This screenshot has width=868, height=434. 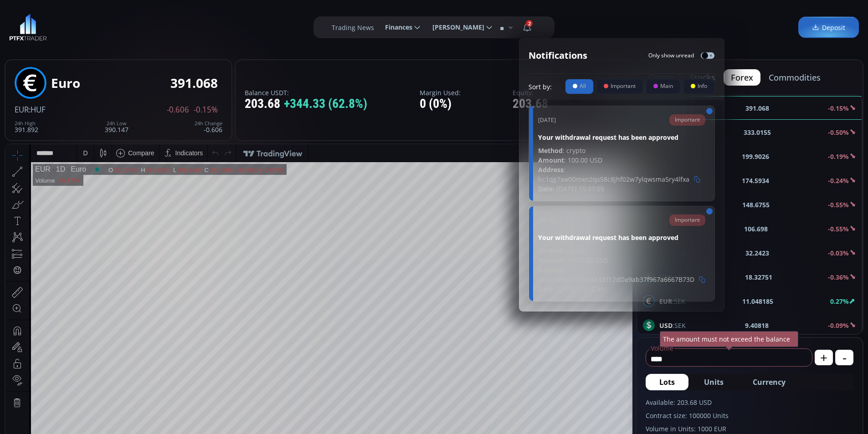 I want to click on span: 2, so click(x=529, y=23).